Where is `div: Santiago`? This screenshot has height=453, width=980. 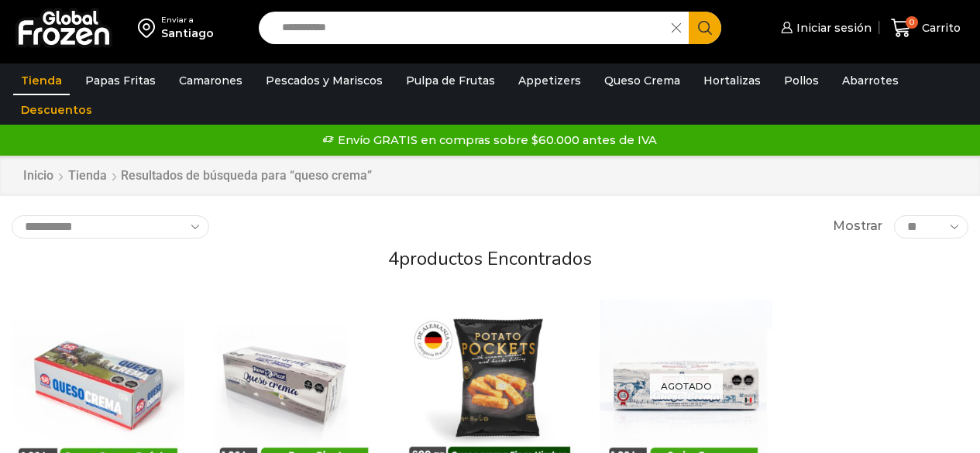 div: Santiago is located at coordinates (187, 33).